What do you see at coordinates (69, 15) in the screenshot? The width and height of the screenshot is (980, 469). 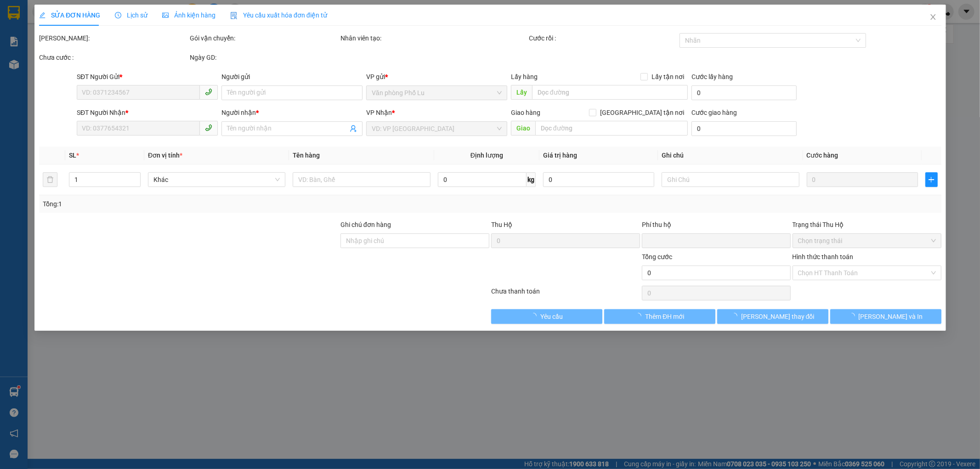 I see `span: SỬA ĐƠN HÀNG` at bounding box center [69, 15].